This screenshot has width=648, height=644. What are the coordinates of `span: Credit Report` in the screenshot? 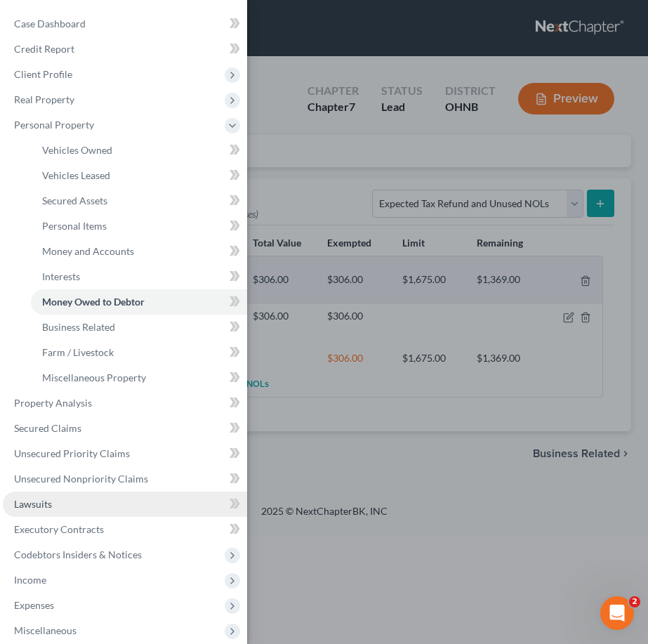 It's located at (44, 49).